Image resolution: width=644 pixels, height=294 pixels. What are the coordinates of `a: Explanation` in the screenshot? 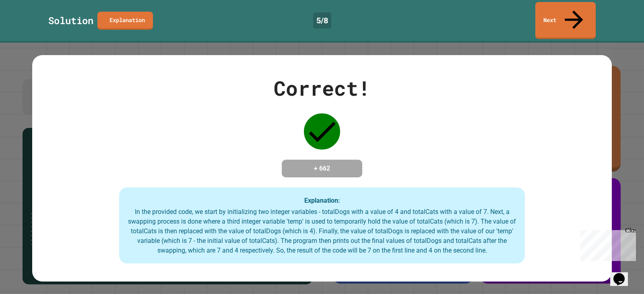 It's located at (126, 20).